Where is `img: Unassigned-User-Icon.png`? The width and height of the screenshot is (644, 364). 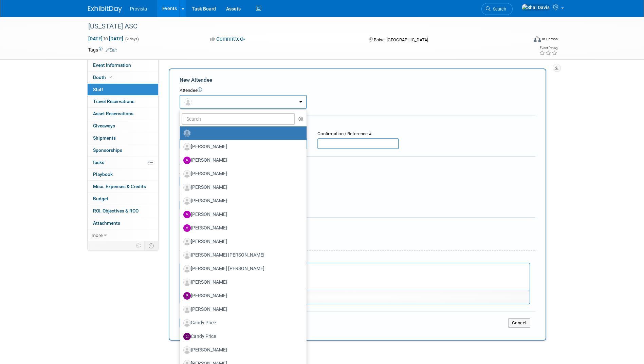 img: Unassigned-User-Icon.png is located at coordinates (187, 133).